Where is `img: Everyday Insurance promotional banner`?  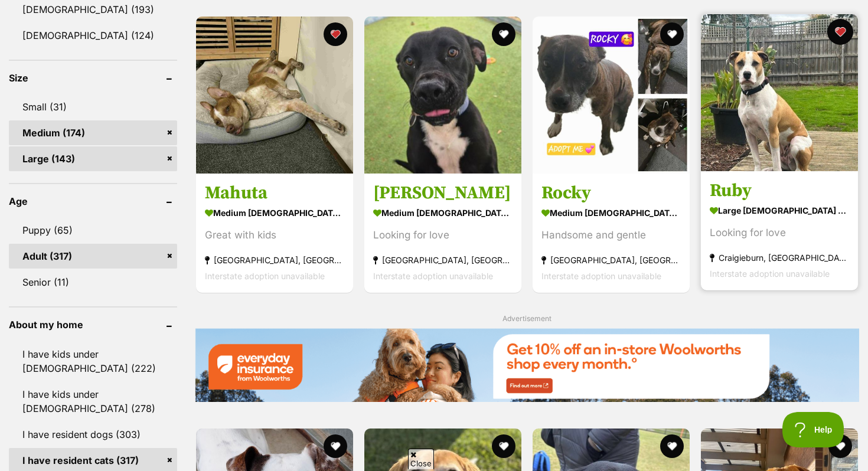 img: Everyday Insurance promotional banner is located at coordinates (527, 365).